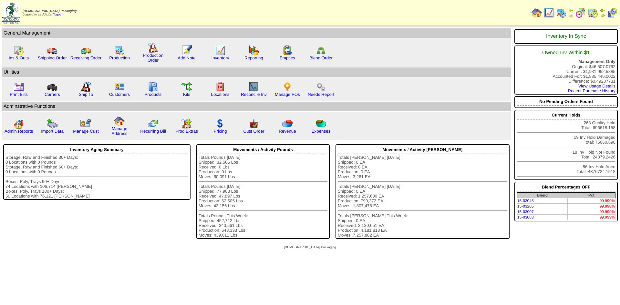 The height and width of the screenshot is (305, 620). I want to click on img: truck3.gif, so click(52, 87).